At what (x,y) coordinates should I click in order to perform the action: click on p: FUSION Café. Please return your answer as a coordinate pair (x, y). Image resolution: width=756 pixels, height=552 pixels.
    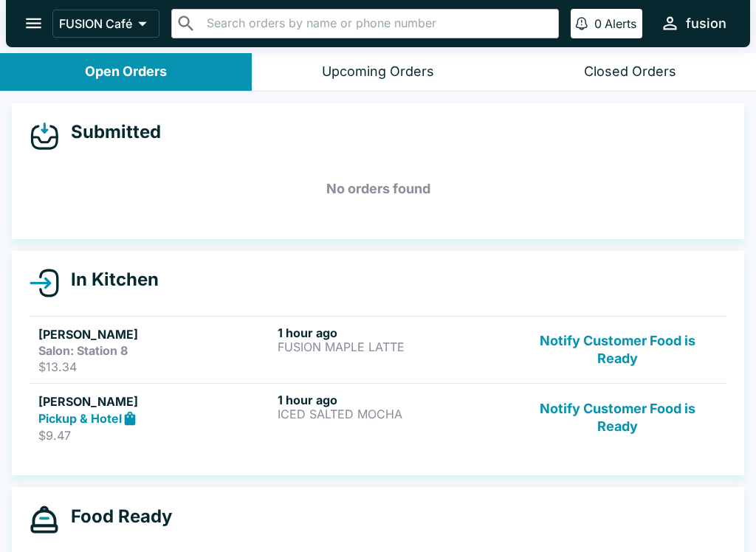
    Looking at the image, I should click on (95, 24).